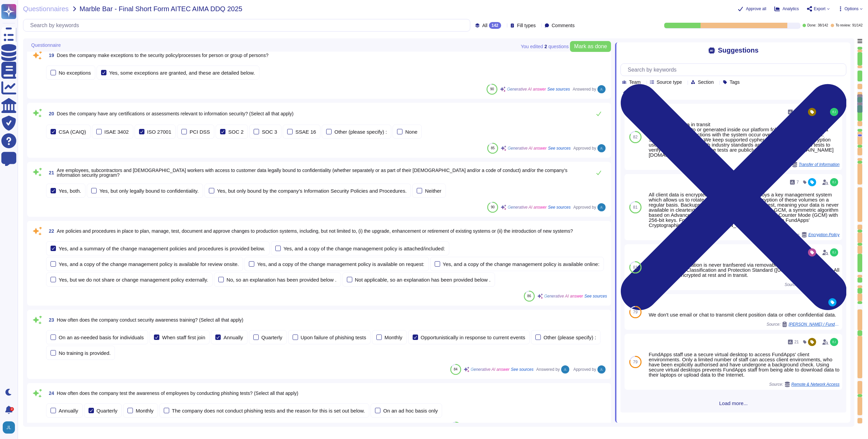 This screenshot has height=439, width=868. What do you see at coordinates (333, 337) in the screenshot?
I see `div: Upon failure of phishing tests` at bounding box center [333, 337].